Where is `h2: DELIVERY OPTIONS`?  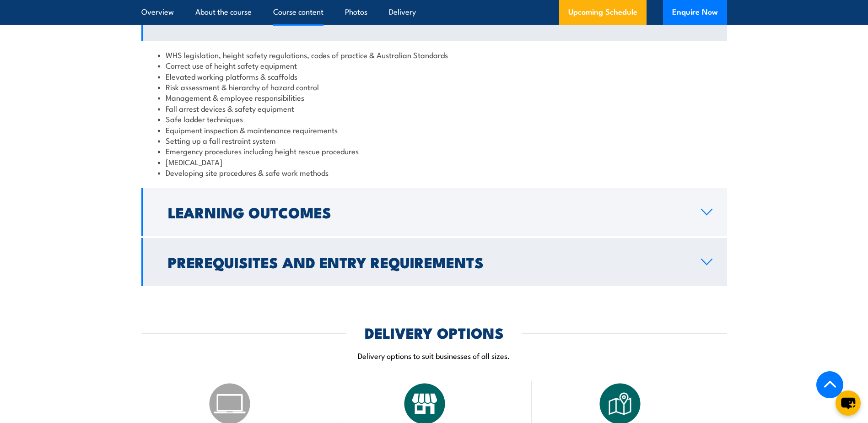
h2: DELIVERY OPTIONS is located at coordinates (434, 332).